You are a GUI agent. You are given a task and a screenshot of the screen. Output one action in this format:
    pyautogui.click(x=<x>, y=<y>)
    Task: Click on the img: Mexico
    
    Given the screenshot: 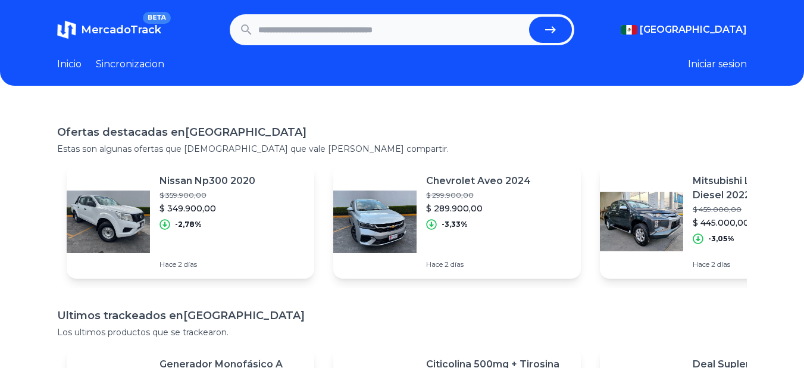 What is the action you would take?
    pyautogui.click(x=629, y=30)
    